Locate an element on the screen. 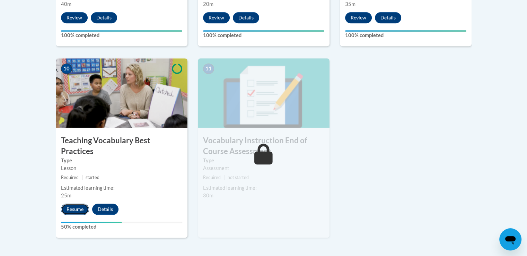  h3: Teaching Vocabulary Best Practices is located at coordinates (122, 146).